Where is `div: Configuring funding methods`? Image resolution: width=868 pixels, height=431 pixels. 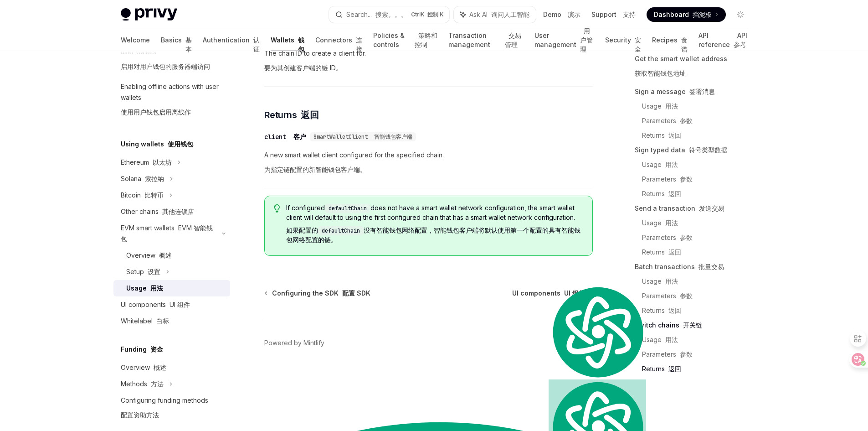
div: Configuring funding methods is located at coordinates (165, 409).